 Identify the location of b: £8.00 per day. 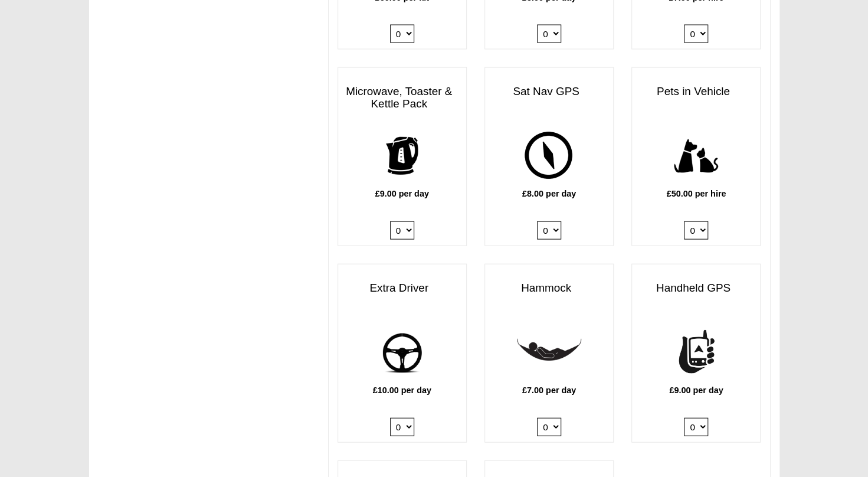
(548, 194).